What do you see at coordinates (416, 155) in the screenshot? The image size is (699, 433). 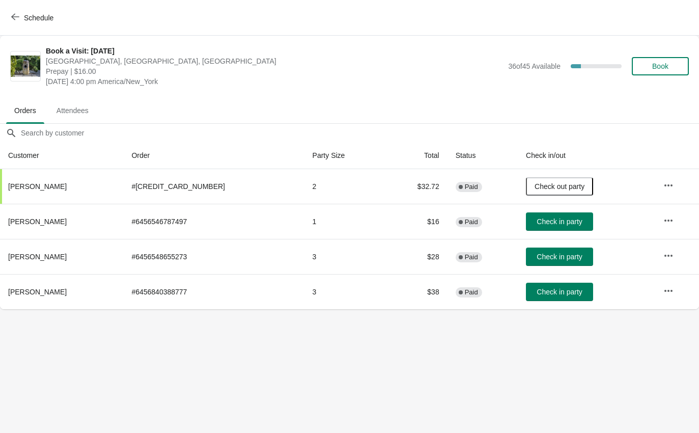 I see `th: Total` at bounding box center [416, 155].